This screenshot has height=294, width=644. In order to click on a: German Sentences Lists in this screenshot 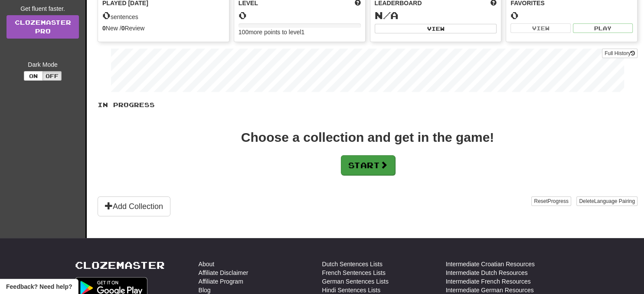, I will do `click(355, 282)`.